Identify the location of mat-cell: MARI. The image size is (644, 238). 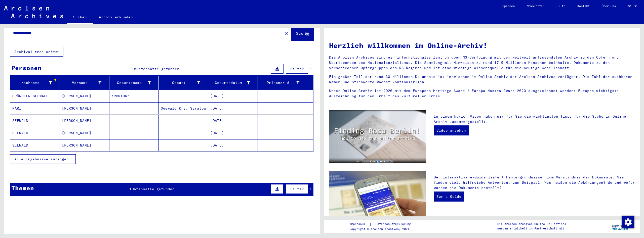
(35, 108).